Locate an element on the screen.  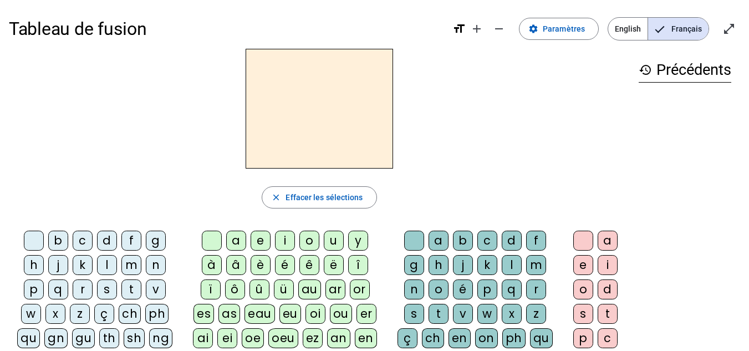
div: ç is located at coordinates (104, 314).